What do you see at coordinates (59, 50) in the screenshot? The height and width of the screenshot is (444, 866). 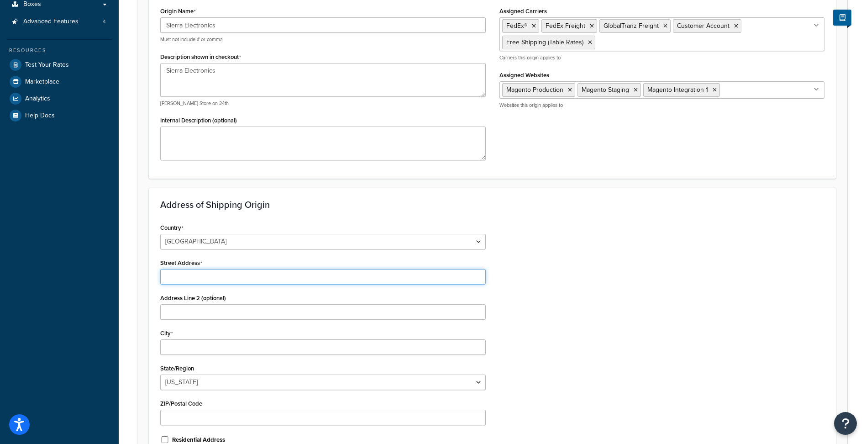 I see `div: Resources` at bounding box center [59, 50].